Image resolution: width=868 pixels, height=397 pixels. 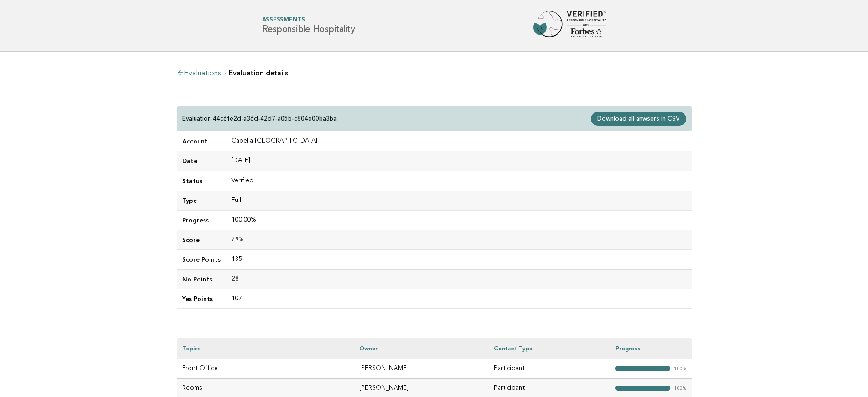 I want to click on td: Account, so click(x=201, y=141).